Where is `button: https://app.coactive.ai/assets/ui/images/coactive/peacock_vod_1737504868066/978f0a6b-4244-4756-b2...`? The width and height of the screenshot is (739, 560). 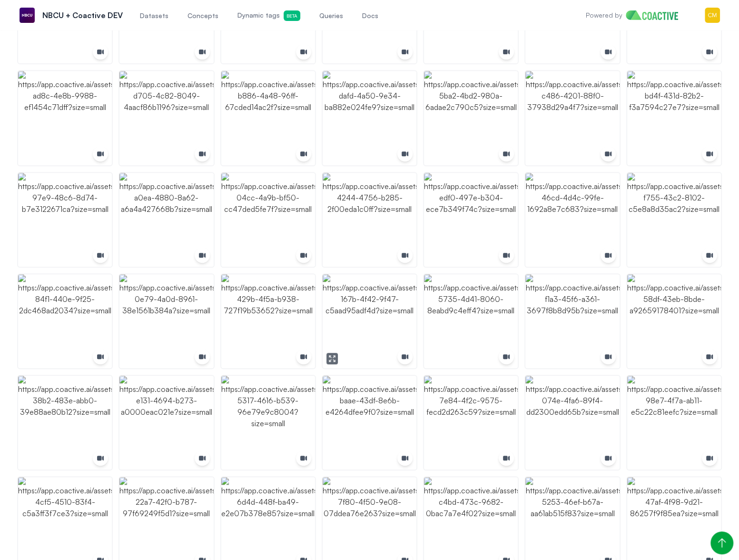 button: https://app.coactive.ai/assets/ui/images/coactive/peacock_vod_1737504868066/978f0a6b-4244-4756-b2... is located at coordinates (369, 220).